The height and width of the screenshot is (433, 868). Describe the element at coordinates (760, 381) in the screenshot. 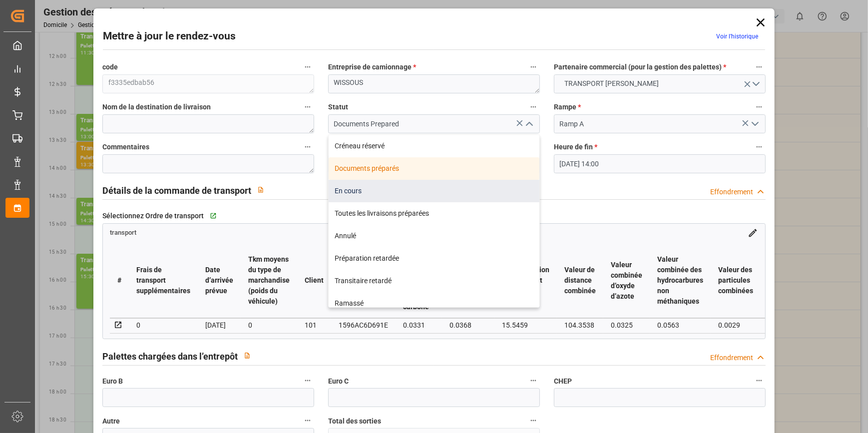

I see `button: CHEP` at that location.